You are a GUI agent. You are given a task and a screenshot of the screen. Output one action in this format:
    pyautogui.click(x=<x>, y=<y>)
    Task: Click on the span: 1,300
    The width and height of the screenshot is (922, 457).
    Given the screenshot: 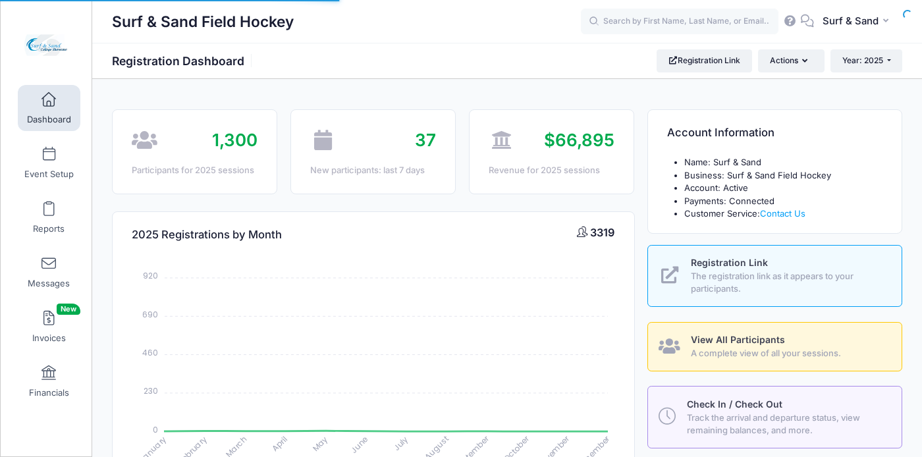 What is the action you would take?
    pyautogui.click(x=235, y=140)
    